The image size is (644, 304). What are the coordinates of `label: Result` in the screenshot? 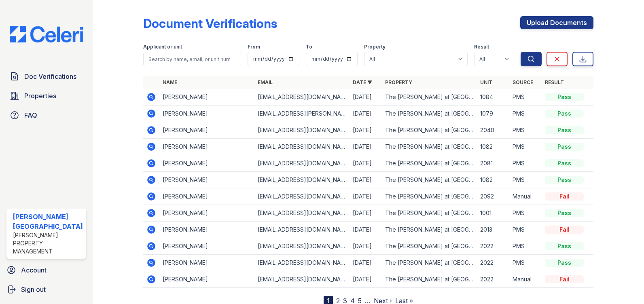 It's located at (481, 47).